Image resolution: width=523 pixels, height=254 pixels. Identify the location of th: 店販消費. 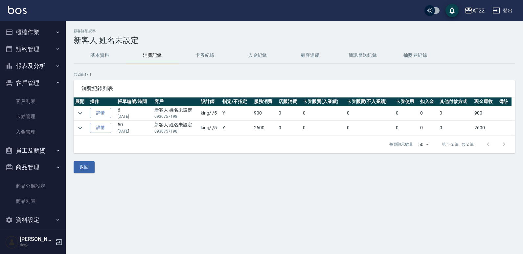
(289, 102).